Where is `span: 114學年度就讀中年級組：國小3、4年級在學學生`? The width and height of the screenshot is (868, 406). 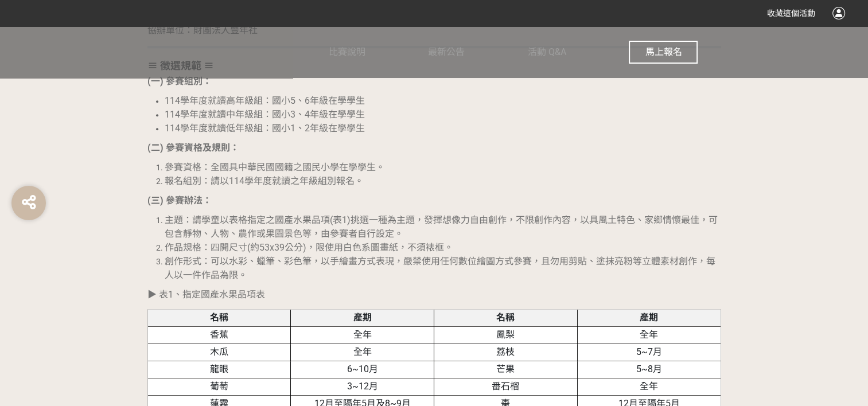
span: 114學年度就讀中年級組：國小3、4年級在學學生 is located at coordinates (265, 114).